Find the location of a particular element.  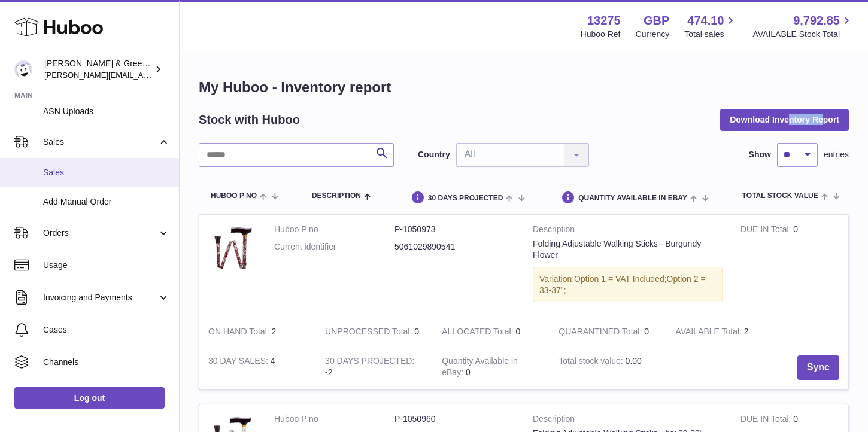

button: Download Inventory Report is located at coordinates (784, 119).